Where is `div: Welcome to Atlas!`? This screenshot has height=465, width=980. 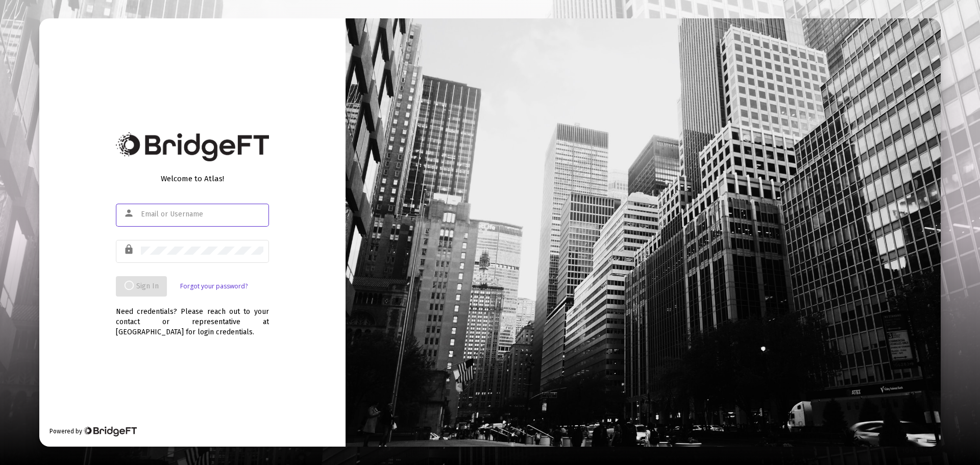
div: Welcome to Atlas! is located at coordinates (192, 179).